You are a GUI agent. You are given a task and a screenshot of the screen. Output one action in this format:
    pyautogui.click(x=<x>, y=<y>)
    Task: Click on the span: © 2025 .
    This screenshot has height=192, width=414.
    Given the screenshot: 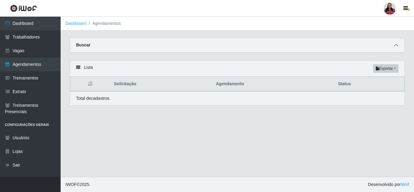 What is the action you would take?
    pyautogui.click(x=78, y=184)
    